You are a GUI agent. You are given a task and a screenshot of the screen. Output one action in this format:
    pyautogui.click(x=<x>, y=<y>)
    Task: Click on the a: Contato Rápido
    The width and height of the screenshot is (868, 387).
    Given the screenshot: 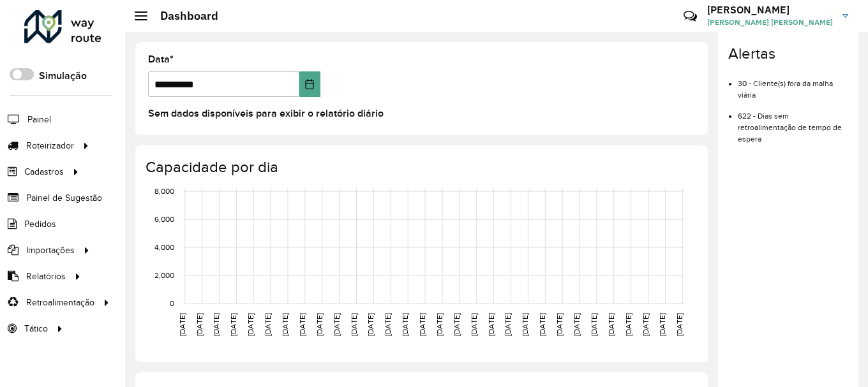 What is the action you would take?
    pyautogui.click(x=690, y=16)
    